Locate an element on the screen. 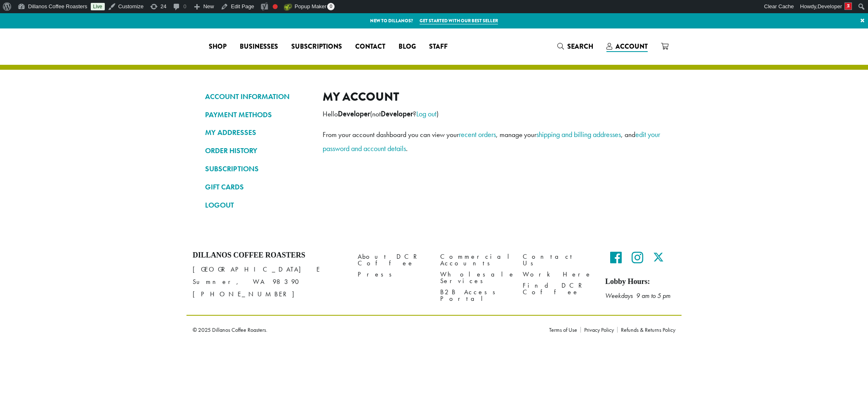 The height and width of the screenshot is (397, 868). a: Refunds & Returns Policy is located at coordinates (646, 330).